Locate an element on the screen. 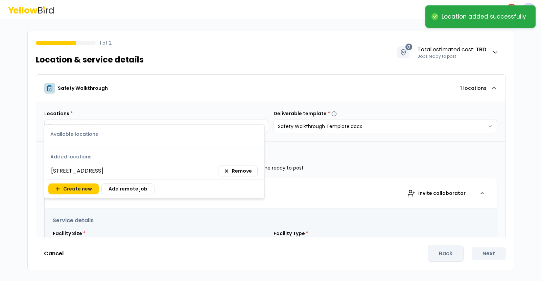  button: Remove is located at coordinates (238, 171).